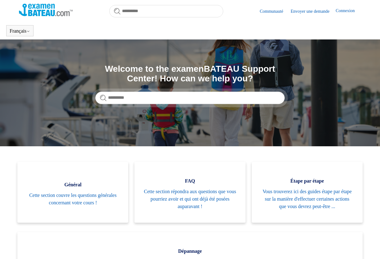  Describe the element at coordinates (190, 251) in the screenshot. I see `span: Dépannage` at that location.